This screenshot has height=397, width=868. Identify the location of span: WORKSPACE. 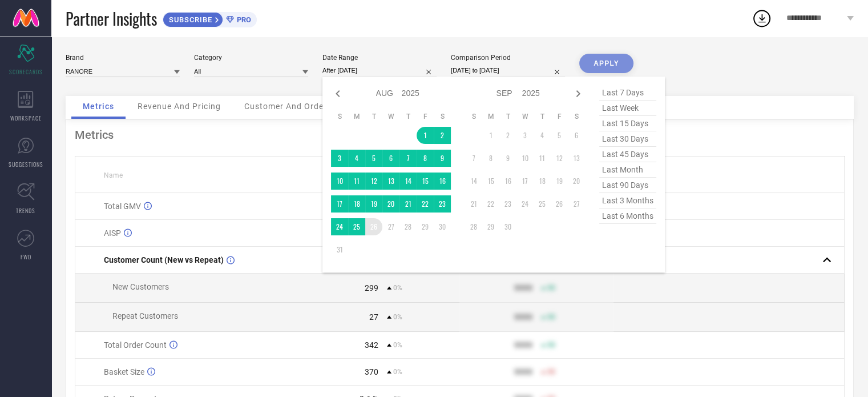
(25, 118).